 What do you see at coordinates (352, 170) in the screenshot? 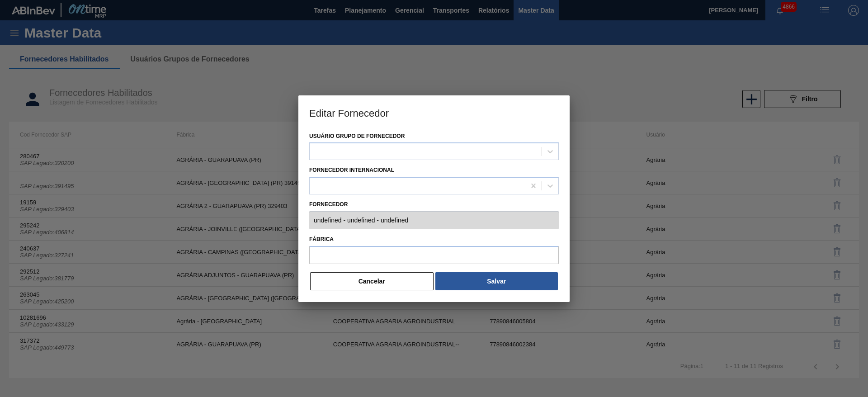
I see `label: Fornecedor Internacional` at bounding box center [352, 170].